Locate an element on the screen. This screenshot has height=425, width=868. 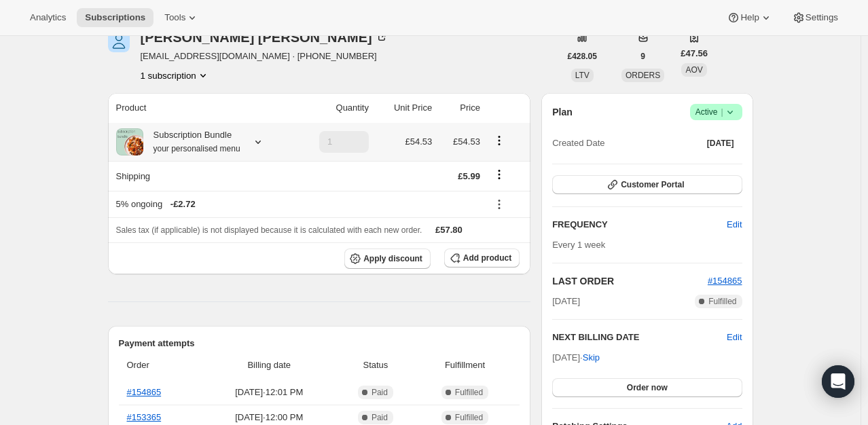
span: £5.99 is located at coordinates (469, 176).